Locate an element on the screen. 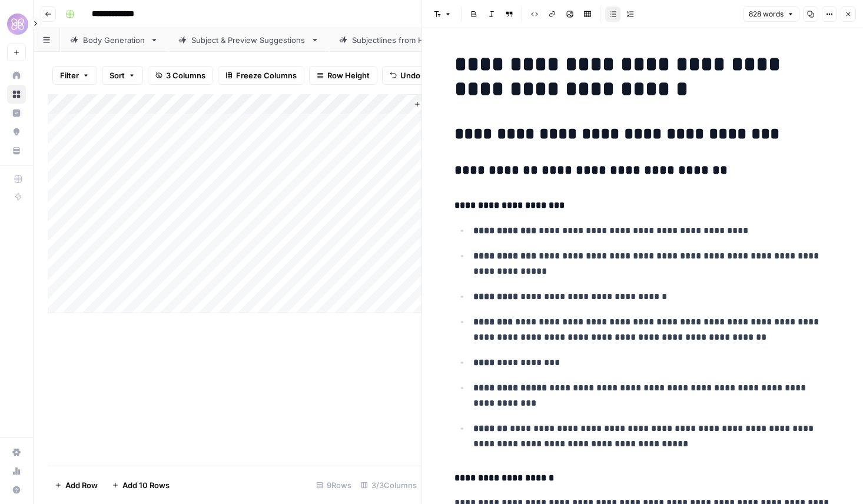 This screenshot has width=863, height=504. button: Help + Support is located at coordinates (17, 490).